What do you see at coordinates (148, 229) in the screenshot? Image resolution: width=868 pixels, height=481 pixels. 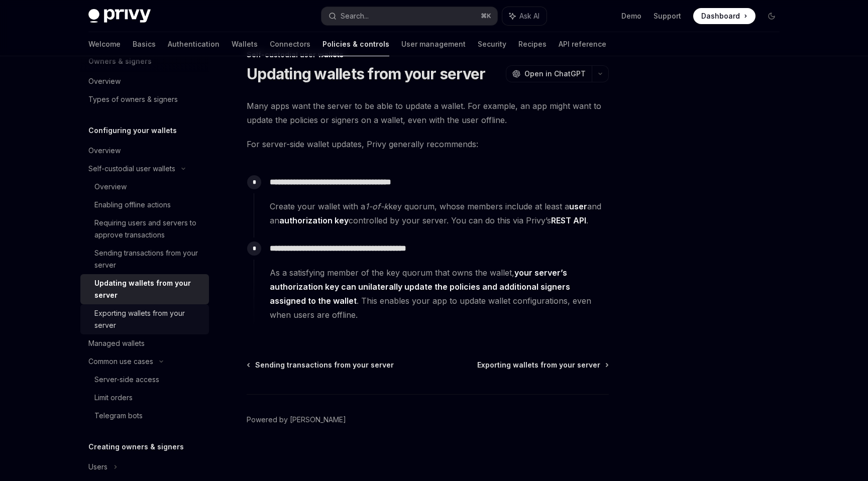 I see `div: Requiring users and servers to approve transactions` at bounding box center [148, 229].